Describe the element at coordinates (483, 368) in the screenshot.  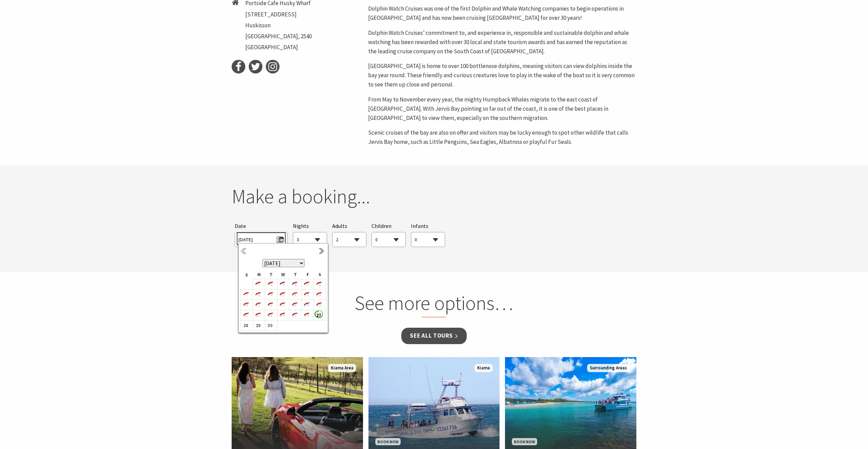
I see `span: Kiama` at that location.